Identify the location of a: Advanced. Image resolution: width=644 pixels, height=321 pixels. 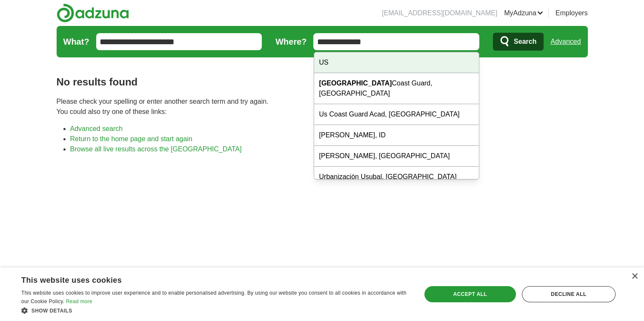
(566, 42).